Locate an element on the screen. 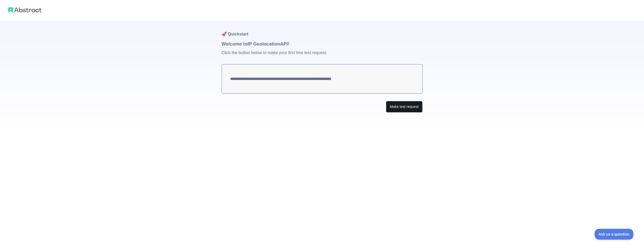  h1: 🚀 Quickstart is located at coordinates (322, 31).